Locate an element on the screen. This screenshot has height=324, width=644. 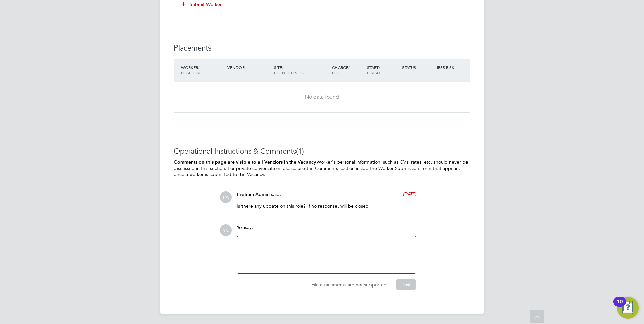
div: Start is located at coordinates (383, 70).